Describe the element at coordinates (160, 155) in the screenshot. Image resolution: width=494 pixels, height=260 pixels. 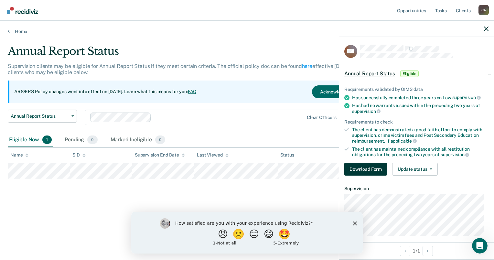
I see `div: Supervision End Date` at that location.